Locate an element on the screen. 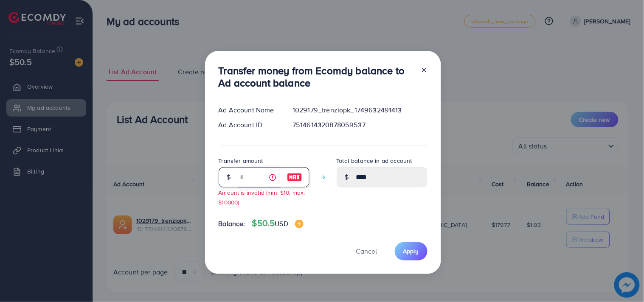 Image resolution: width=644 pixels, height=302 pixels. h4: $50.5 is located at coordinates (278, 223).